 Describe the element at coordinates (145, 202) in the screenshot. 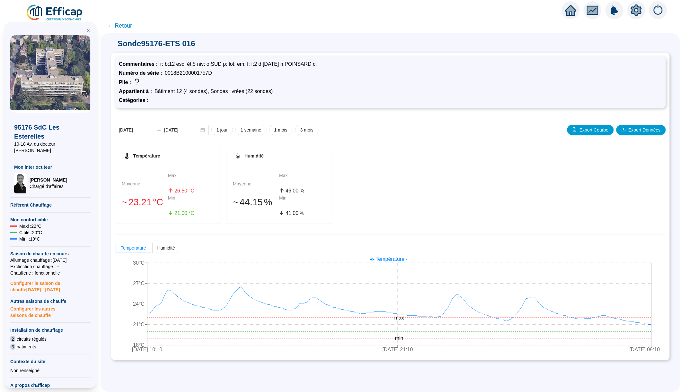

I see `span: .21` at that location.